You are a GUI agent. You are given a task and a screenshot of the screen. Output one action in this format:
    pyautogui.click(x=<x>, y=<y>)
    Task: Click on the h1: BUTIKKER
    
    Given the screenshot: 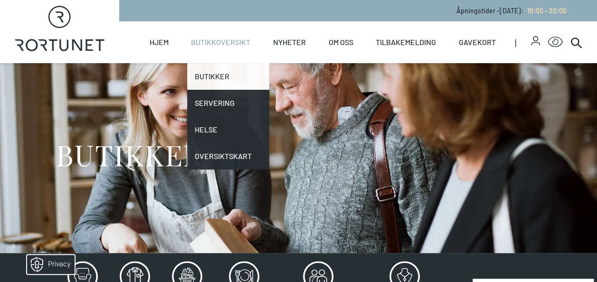 What is the action you would take?
    pyautogui.click(x=129, y=154)
    